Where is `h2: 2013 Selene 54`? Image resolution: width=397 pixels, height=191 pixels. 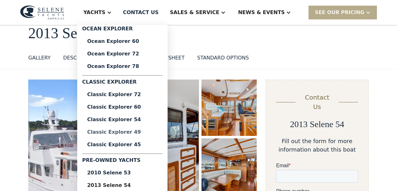
h2: 2013 Selene 54 is located at coordinates (317, 125).